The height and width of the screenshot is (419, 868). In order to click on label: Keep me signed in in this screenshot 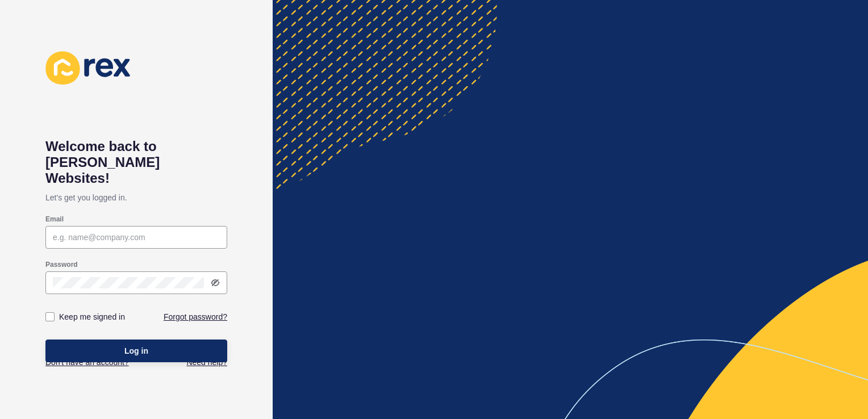, I will do `click(92, 316)`.